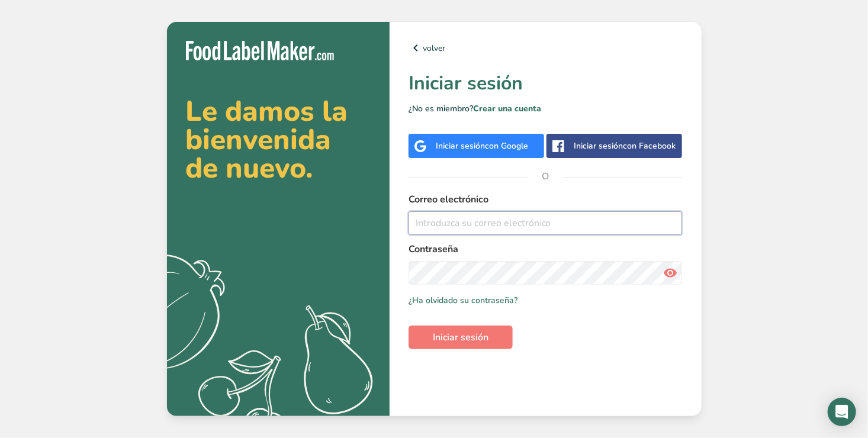  What do you see at coordinates (545, 249) in the screenshot?
I see `label: Contraseña` at bounding box center [545, 249].